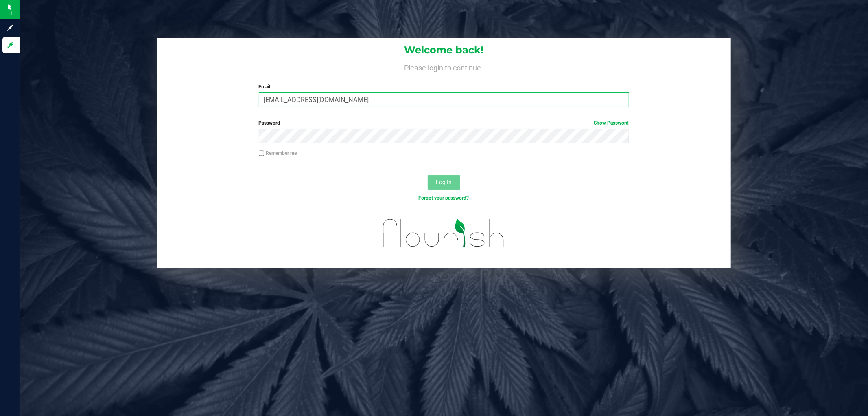 The image size is (868, 416). Describe the element at coordinates (444, 233) in the screenshot. I see `img: flourish_logo.svg` at that location.